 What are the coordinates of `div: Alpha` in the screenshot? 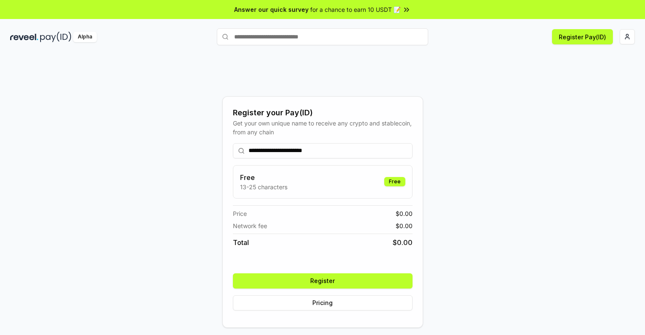 It's located at (85, 37).